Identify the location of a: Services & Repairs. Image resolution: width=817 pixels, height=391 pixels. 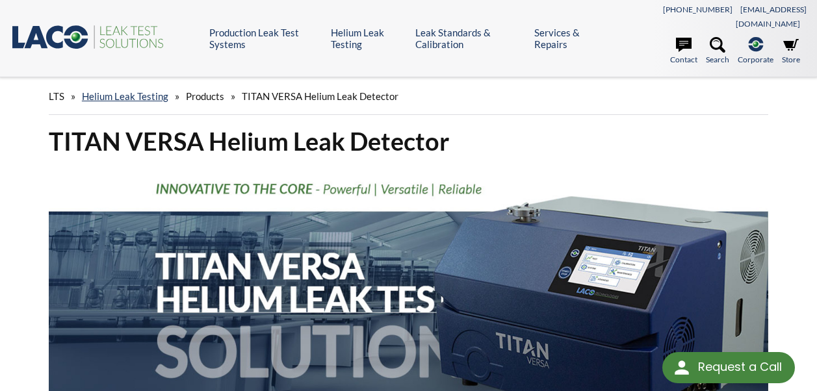
(569, 38).